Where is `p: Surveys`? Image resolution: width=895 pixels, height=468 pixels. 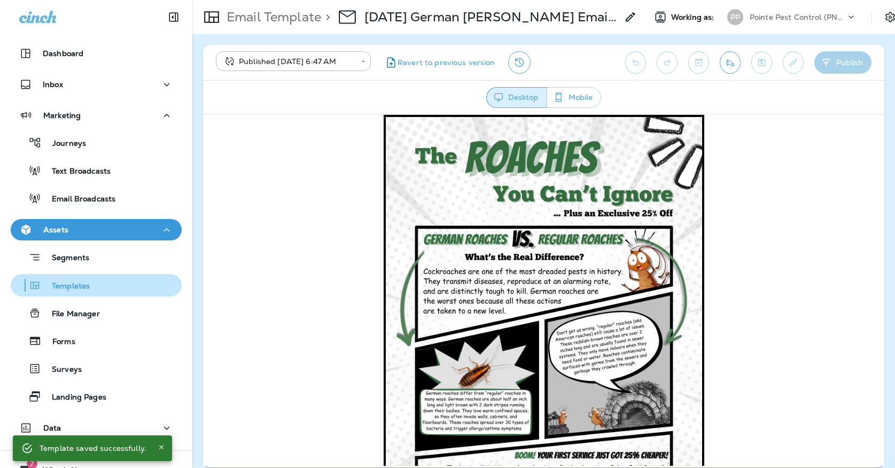
p: Surveys is located at coordinates (61, 370).